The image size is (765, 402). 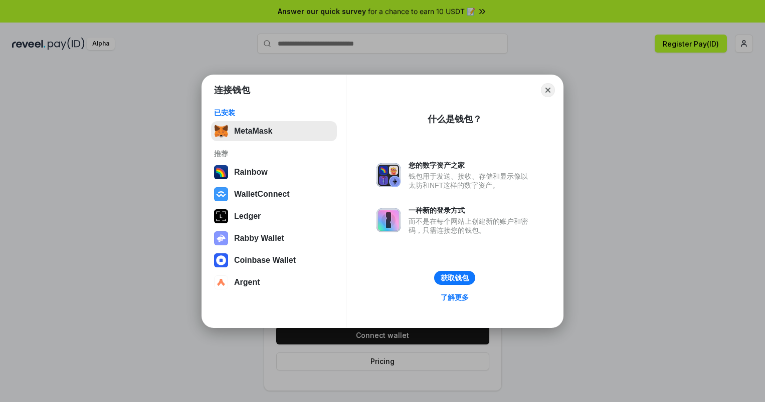 I want to click on div: Argent, so click(x=247, y=283).